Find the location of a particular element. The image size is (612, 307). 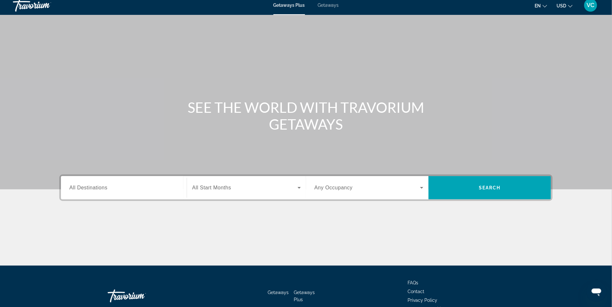

div: Search widget is located at coordinates (306, 187).